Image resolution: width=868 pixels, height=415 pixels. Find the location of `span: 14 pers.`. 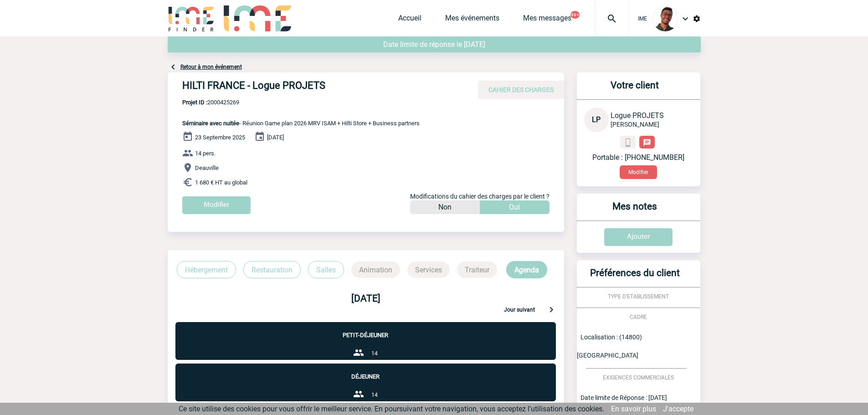

span: 14 pers. is located at coordinates (205, 153).